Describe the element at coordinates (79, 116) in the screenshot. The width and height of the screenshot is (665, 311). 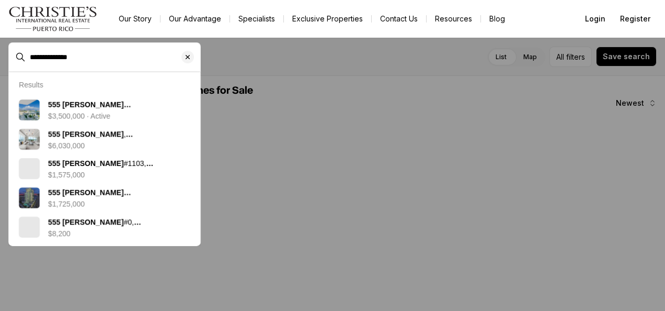
I see `p: $3,500,000 · Active` at that location.